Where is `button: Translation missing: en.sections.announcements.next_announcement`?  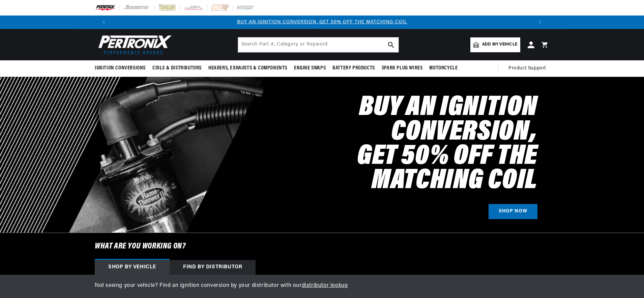
button: Translation missing: en.sections.announcements.next_announcement is located at coordinates (540, 22).